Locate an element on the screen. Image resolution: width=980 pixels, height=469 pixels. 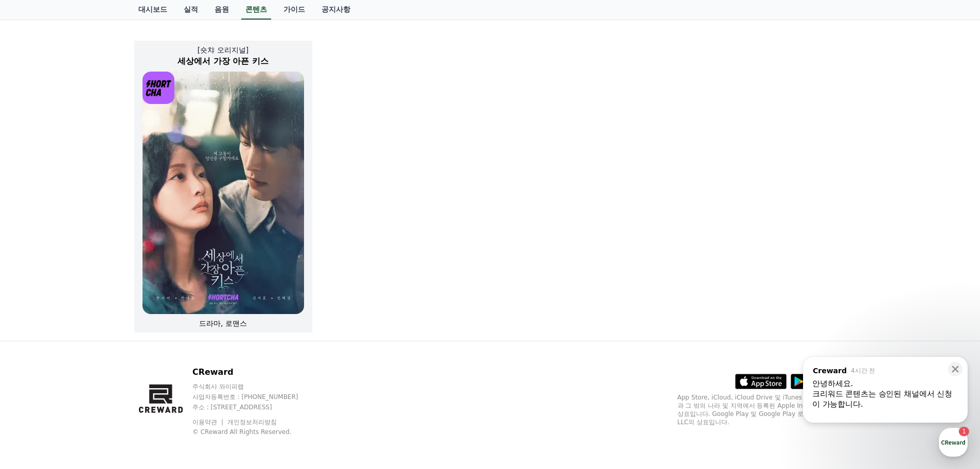
p: [숏챠 오리지널] is located at coordinates (223, 50).